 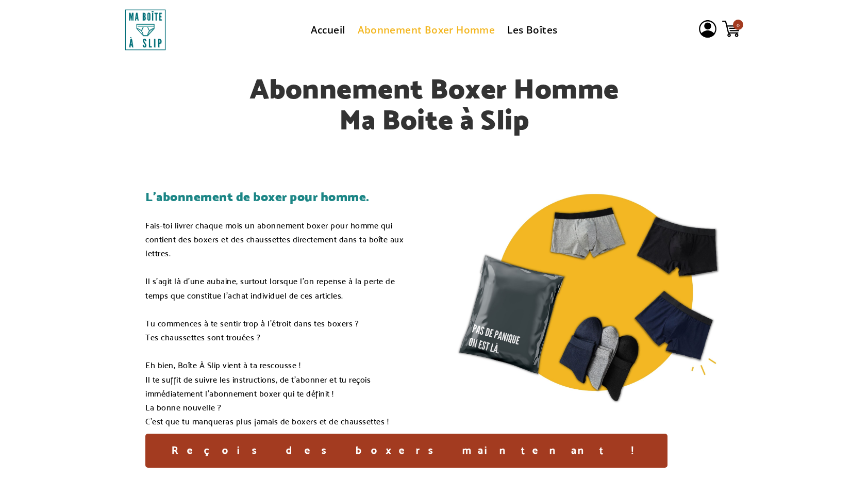 What do you see at coordinates (258, 387) in the screenshot?
I see `span: Il te suffit de suivre les instructions, de t'abonner et tu reçois immédiatement l'abonnement box...` at bounding box center [258, 387].